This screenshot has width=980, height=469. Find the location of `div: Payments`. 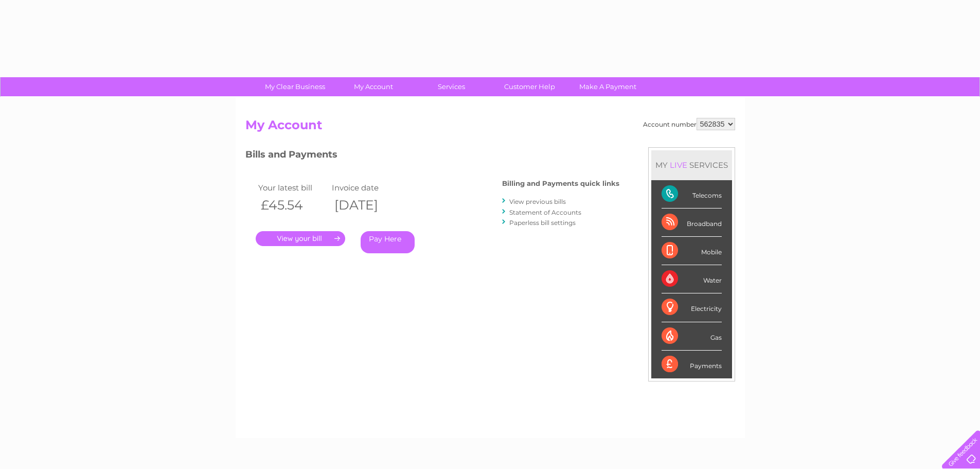

div: Payments is located at coordinates (691, 365).